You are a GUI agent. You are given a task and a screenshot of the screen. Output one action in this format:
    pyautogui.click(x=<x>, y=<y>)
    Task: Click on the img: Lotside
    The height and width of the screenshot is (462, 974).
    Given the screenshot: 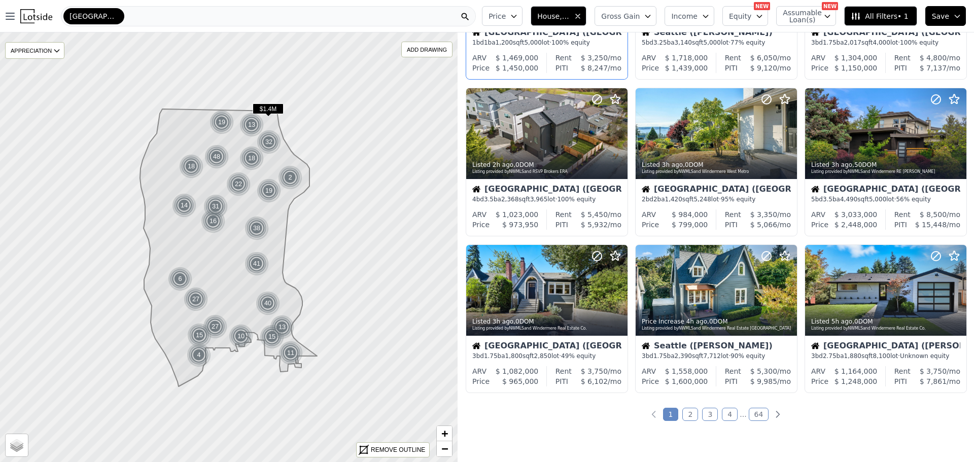 What is the action you would take?
    pyautogui.click(x=36, y=16)
    